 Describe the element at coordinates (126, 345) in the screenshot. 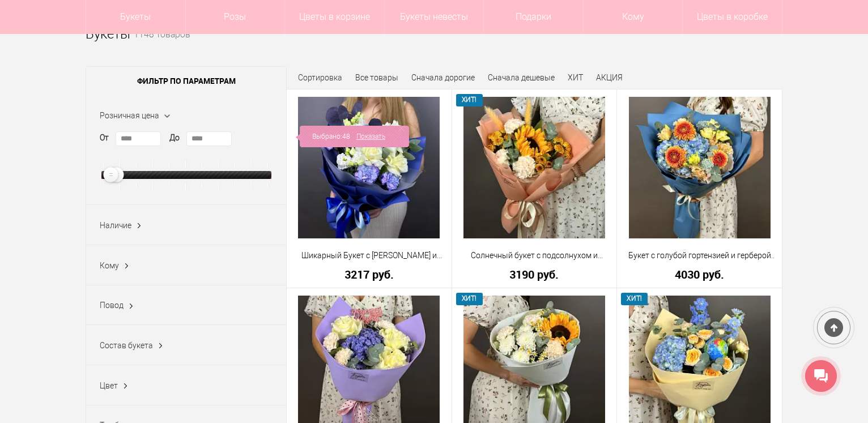

I see `span: Состав букета` at that location.